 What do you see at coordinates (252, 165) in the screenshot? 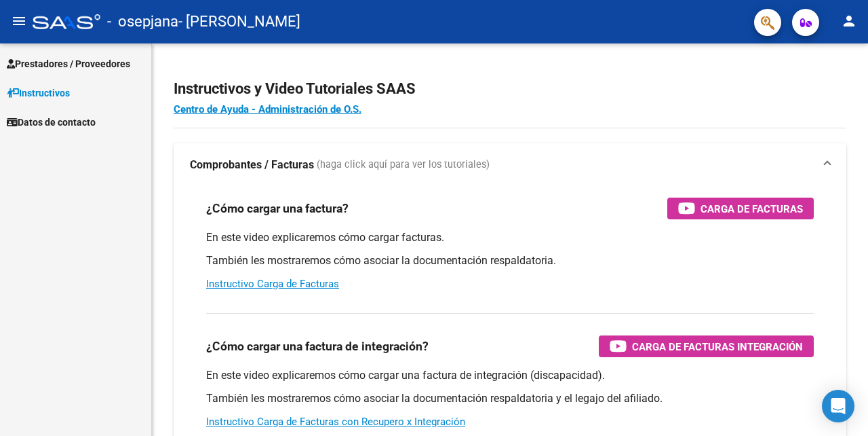
I see `strong: Comprobantes / Facturas` at bounding box center [252, 165].